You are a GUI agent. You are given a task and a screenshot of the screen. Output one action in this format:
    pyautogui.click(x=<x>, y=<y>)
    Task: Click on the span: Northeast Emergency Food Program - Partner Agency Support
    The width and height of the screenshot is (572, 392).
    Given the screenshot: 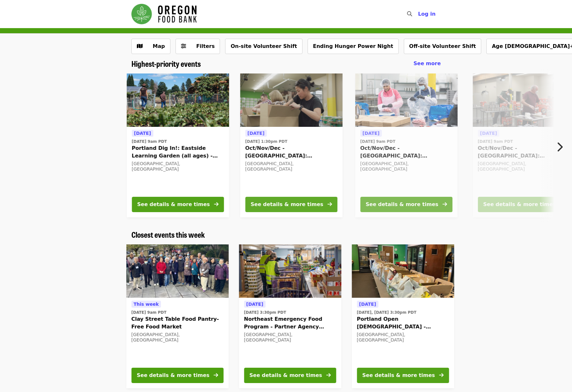 What is the action you would take?
    pyautogui.click(x=290, y=323)
    